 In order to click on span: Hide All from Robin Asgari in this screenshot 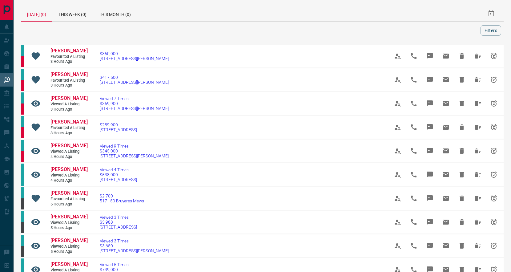, I will do `click(478, 246)`.